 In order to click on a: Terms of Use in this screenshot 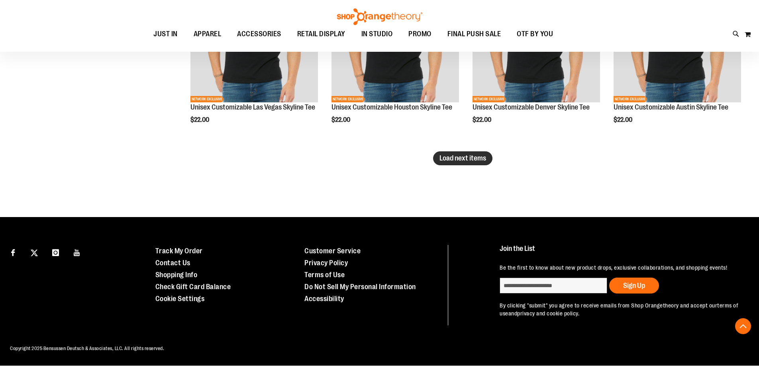, I will do `click(324, 275)`.